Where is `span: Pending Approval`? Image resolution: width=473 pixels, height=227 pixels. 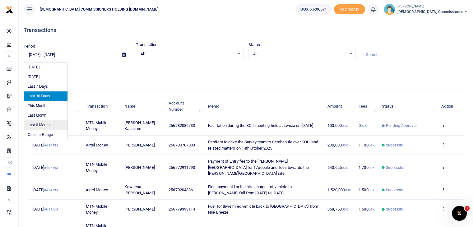 span: Pending Approval is located at coordinates (401, 126).